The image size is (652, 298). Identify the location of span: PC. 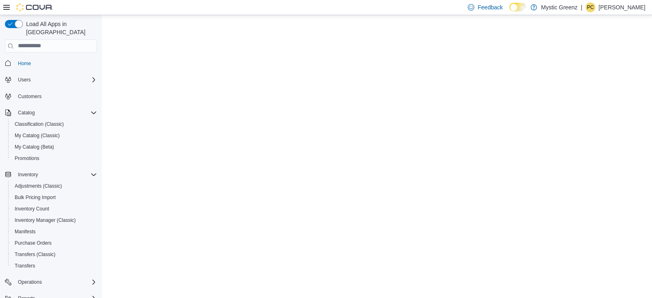
(590, 7).